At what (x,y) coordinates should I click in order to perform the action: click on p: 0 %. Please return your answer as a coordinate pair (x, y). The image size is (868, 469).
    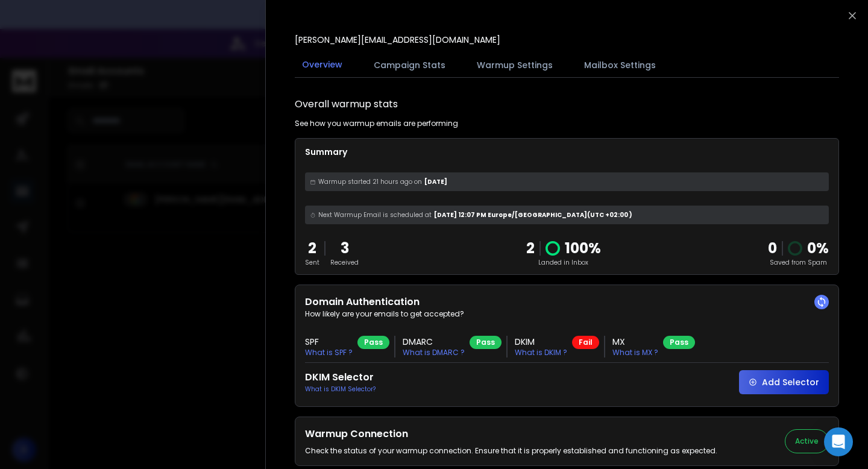
    Looking at the image, I should click on (818, 248).